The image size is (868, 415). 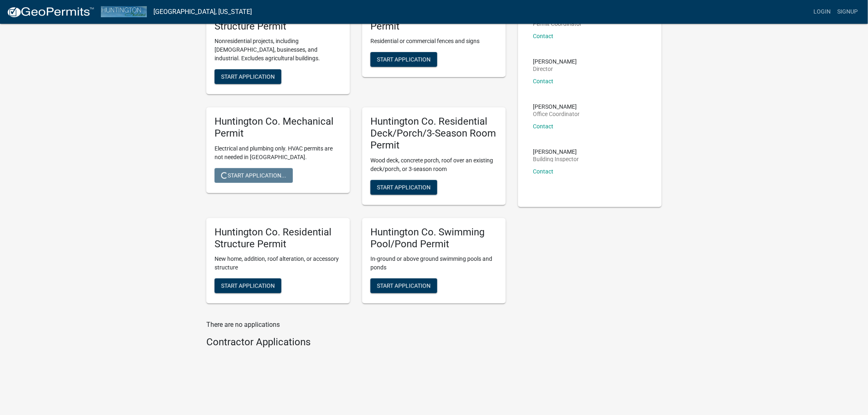 I want to click on p: Wood deck, concrete porch, roof over an existing deck/porch, or 3-season room, so click(x=434, y=165).